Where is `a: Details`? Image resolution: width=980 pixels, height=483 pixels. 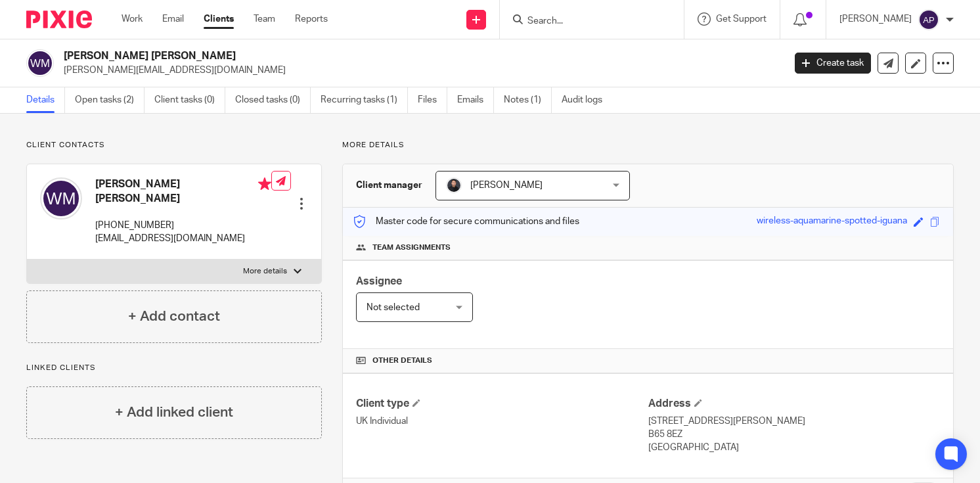
a: Details is located at coordinates (45, 100).